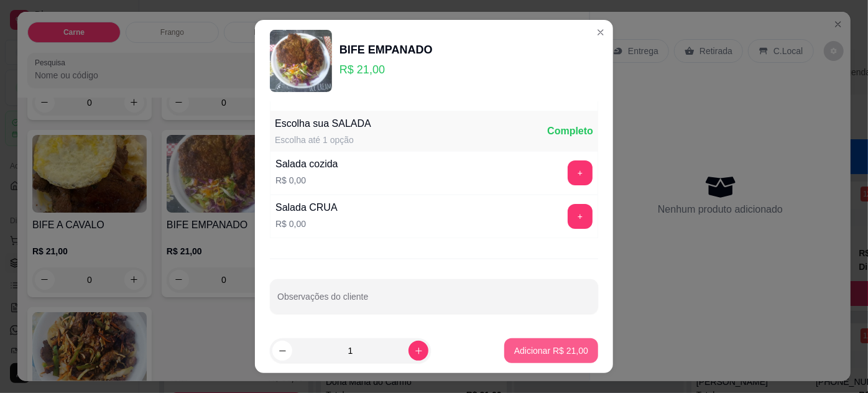  I want to click on div: BIFE EMPANADO, so click(386, 49).